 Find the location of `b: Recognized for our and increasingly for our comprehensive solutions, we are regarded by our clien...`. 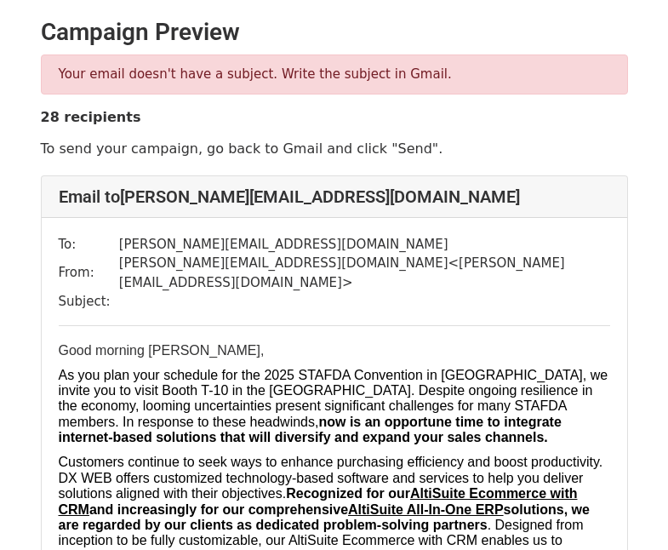

b: Recognized for our and increasingly for our comprehensive solutions, we are regarded by our clien... is located at coordinates (324, 509).